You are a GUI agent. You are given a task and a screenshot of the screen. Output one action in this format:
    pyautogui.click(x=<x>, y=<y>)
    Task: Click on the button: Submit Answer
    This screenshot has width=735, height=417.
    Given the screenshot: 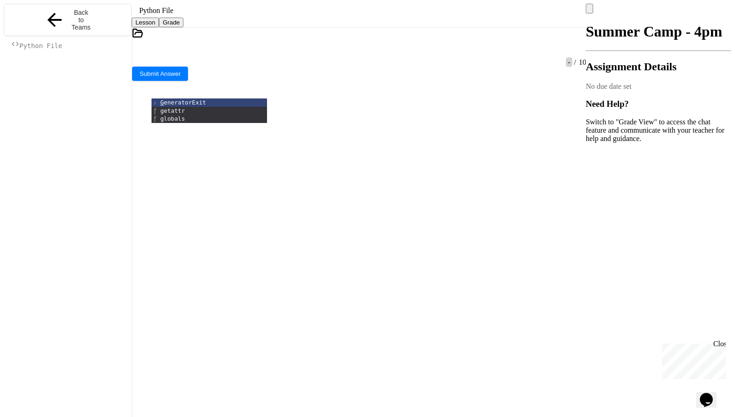 What is the action you would take?
    pyautogui.click(x=160, y=73)
    